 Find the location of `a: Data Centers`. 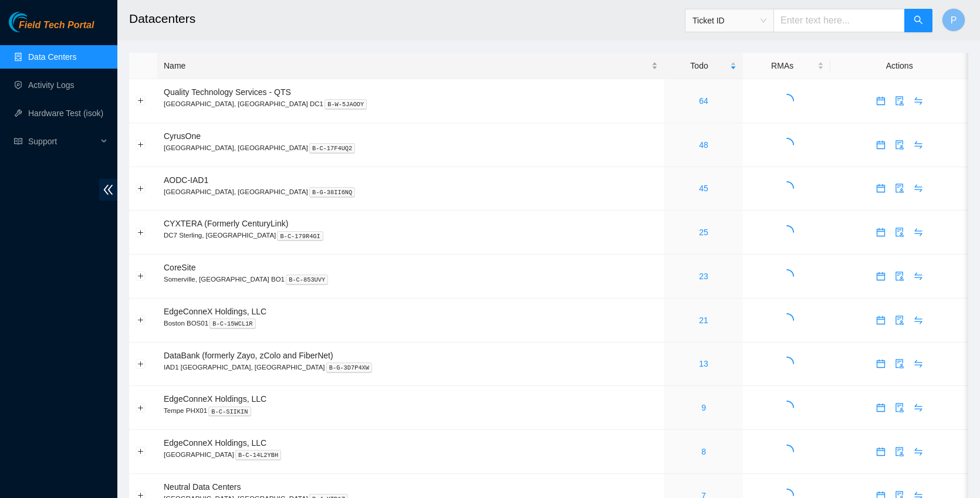

a: Data Centers is located at coordinates (52, 57).